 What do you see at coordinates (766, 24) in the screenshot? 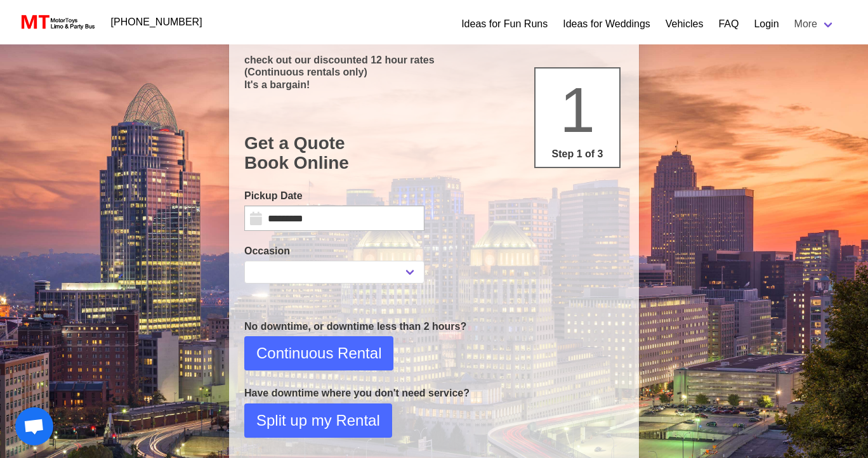
I see `a: Login` at bounding box center [766, 24].